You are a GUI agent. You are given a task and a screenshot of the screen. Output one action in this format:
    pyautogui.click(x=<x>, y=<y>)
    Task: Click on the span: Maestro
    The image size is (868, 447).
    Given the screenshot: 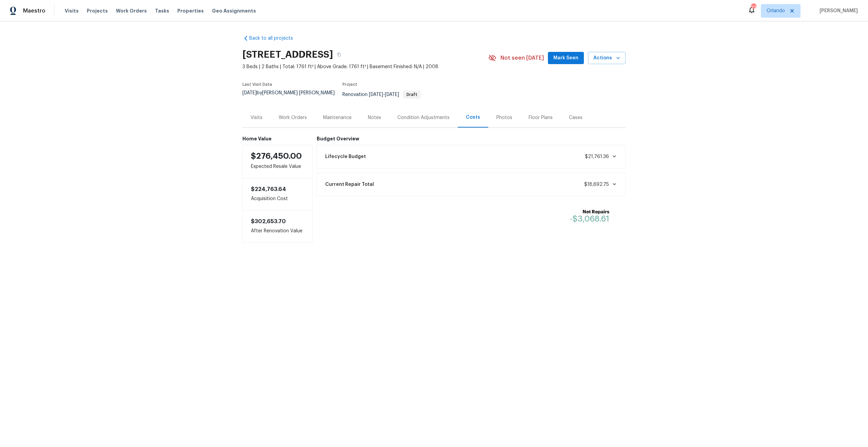 What is the action you would take?
    pyautogui.click(x=34, y=11)
    